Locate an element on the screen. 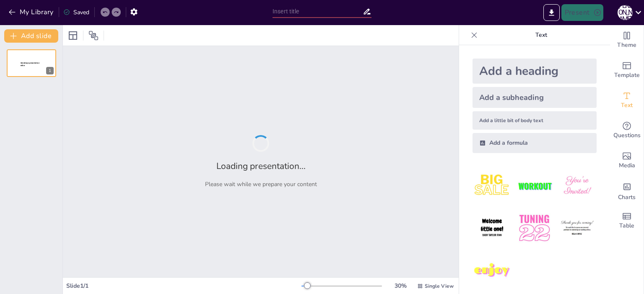 The height and width of the screenshot is (294, 644). button: Present is located at coordinates (582, 13).